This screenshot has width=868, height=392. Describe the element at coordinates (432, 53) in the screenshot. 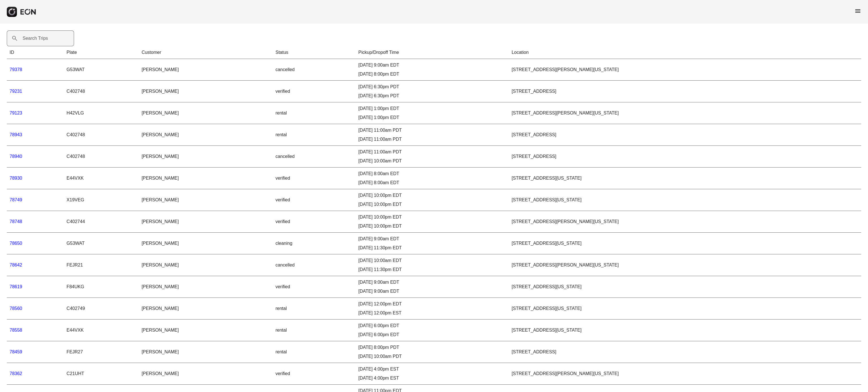

I see `th: Pickup/Dropoff Time` at that location.